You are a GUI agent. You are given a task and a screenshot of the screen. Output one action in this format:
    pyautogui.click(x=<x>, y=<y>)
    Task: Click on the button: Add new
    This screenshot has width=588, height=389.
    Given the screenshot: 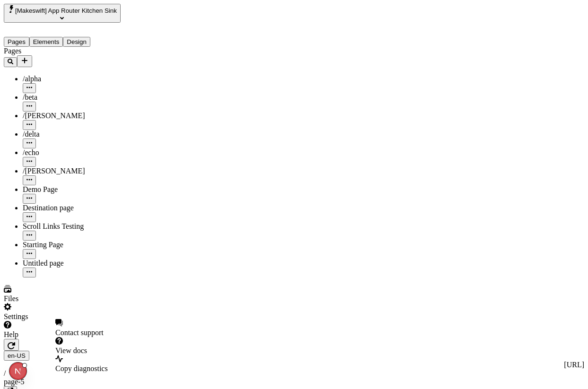 What is the action you would take?
    pyautogui.click(x=25, y=61)
    